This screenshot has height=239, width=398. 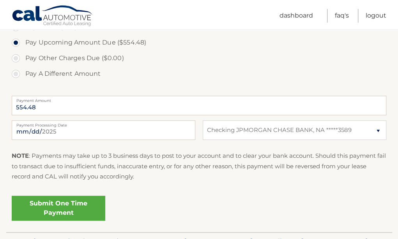 What do you see at coordinates (103, 130) in the screenshot?
I see `input: Payment Date` at bounding box center [103, 130].